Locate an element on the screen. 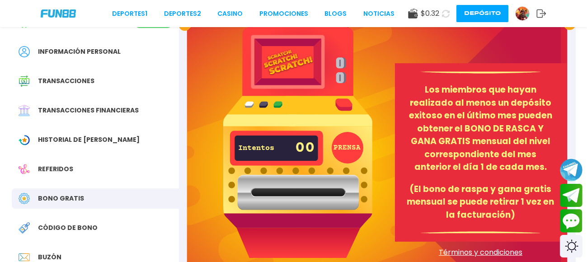 The height and width of the screenshot is (262, 587). a: Avatar is located at coordinates (526, 14).